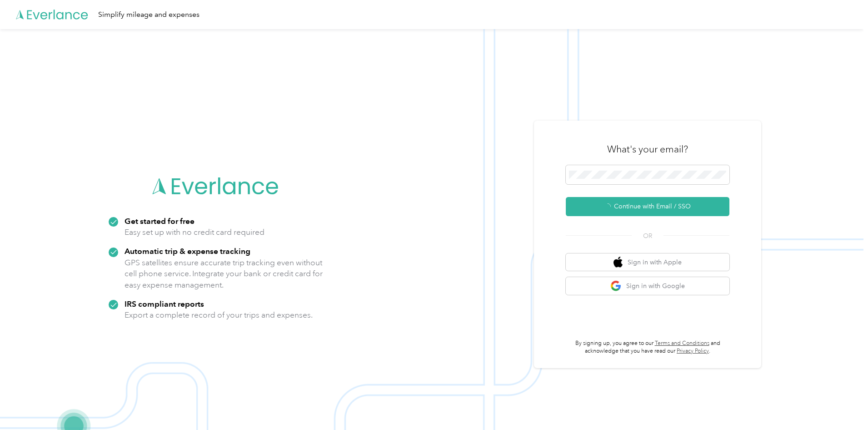 This screenshot has height=430, width=868. Describe the element at coordinates (647, 262) in the screenshot. I see `button: apple logoSign in with Apple` at that location.